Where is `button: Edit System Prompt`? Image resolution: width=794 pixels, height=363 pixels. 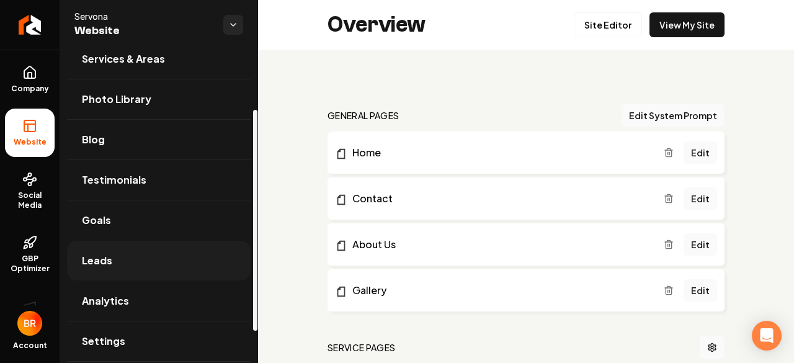 button: Edit System Prompt is located at coordinates (673, 115).